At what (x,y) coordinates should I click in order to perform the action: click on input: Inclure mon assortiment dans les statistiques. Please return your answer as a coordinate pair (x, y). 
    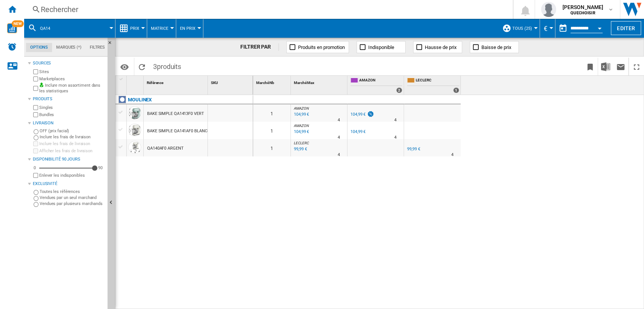
    Looking at the image, I should click on (35, 88).